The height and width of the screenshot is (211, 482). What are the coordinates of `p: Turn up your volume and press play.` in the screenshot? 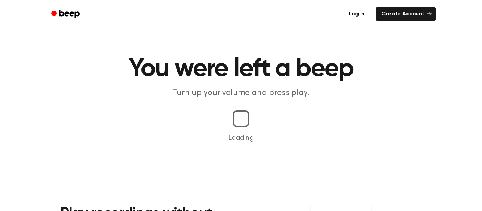 It's located at (241, 93).